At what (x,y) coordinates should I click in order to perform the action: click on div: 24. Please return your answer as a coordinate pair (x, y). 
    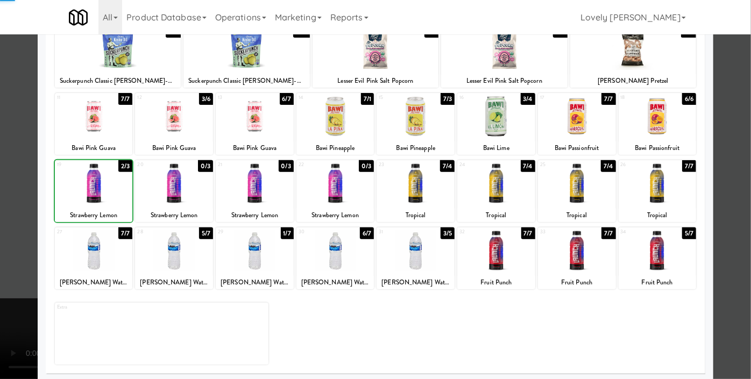
    Looking at the image, I should click on (477, 165).